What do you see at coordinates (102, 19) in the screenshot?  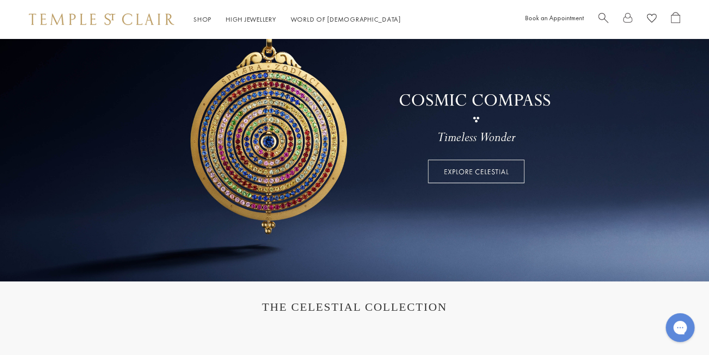 I see `img: Temple St. Clair` at bounding box center [102, 19].